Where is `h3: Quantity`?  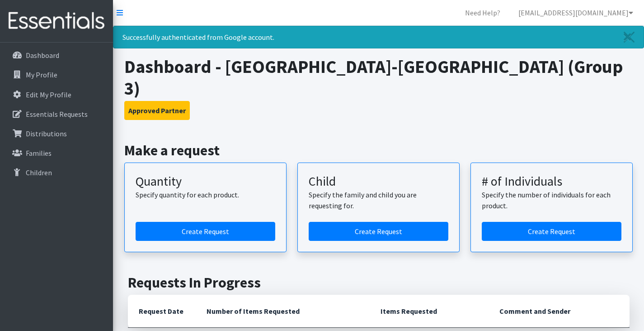 h3: Quantity is located at coordinates (205, 181).